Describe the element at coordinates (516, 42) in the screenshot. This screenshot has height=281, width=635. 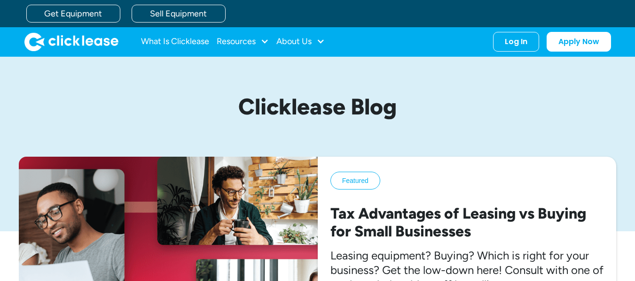
I see `div: Log In` at that location.